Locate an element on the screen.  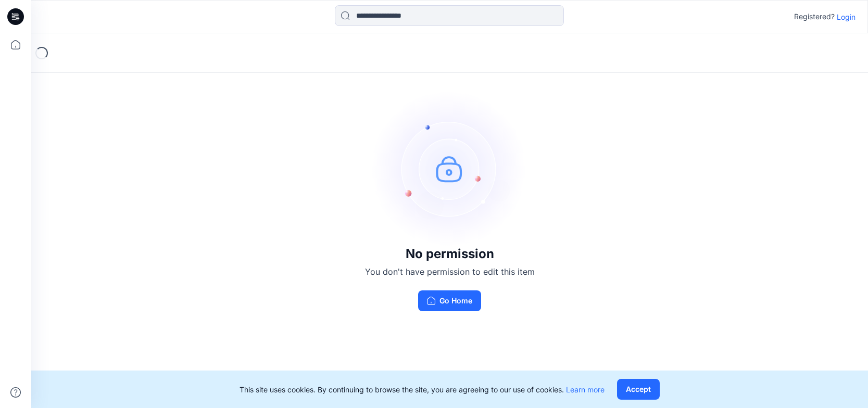
img: no-perm.svg is located at coordinates (450, 169).